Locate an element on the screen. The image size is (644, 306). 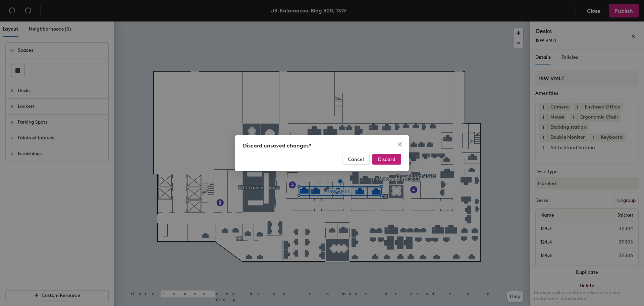
span: Discard is located at coordinates (387, 159).